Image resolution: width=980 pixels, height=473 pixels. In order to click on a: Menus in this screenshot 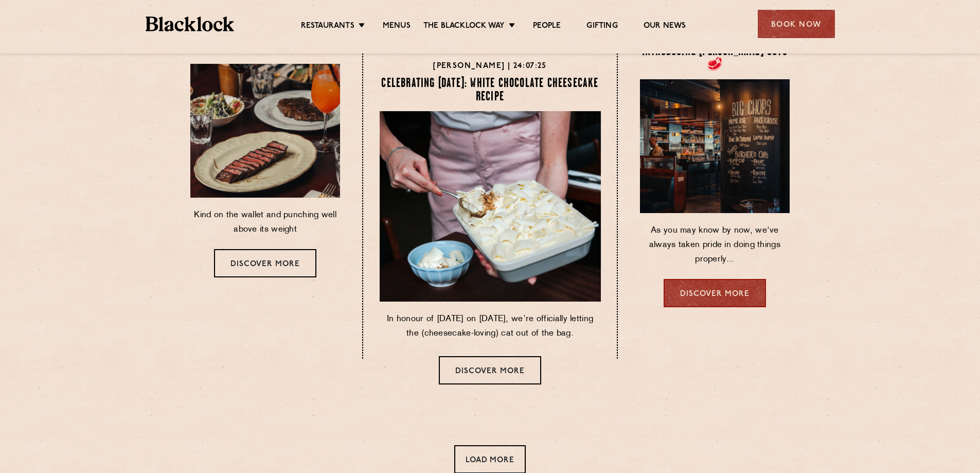, I will do `click(397, 27)`.